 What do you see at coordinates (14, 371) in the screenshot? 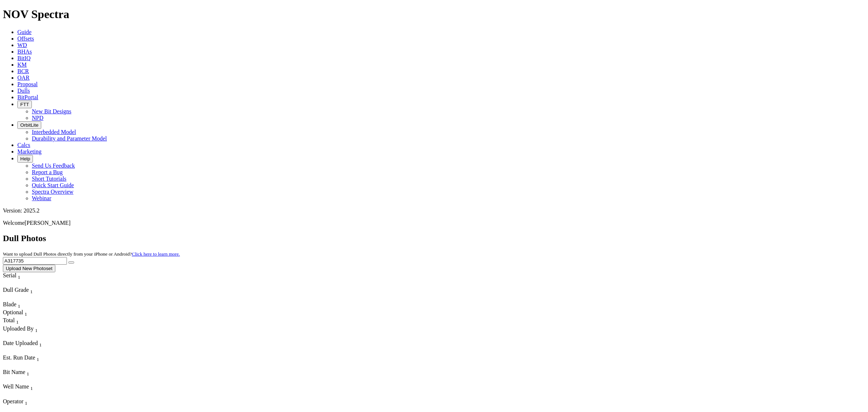
I see `span: Bit Name` at bounding box center [14, 371].